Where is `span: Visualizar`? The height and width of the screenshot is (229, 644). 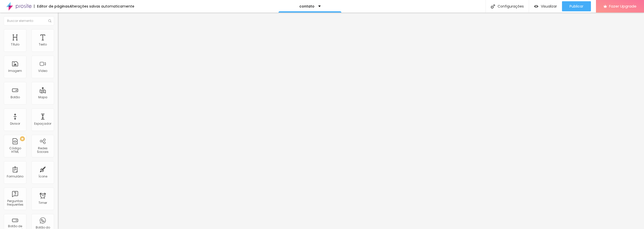 span: Visualizar is located at coordinates (548, 6).